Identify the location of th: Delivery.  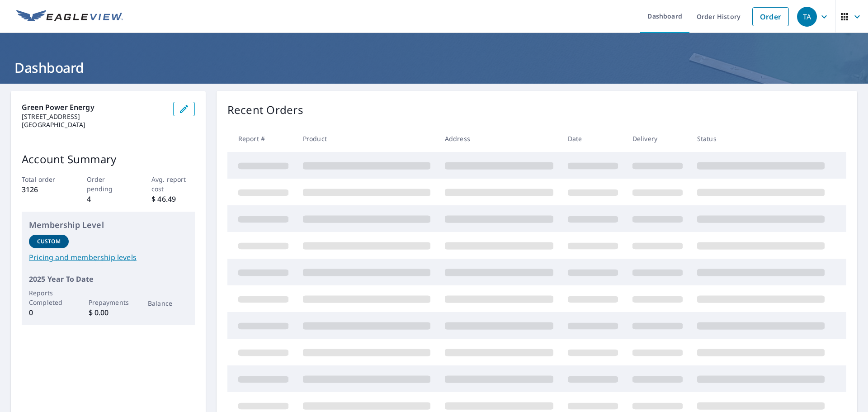
(657, 139).